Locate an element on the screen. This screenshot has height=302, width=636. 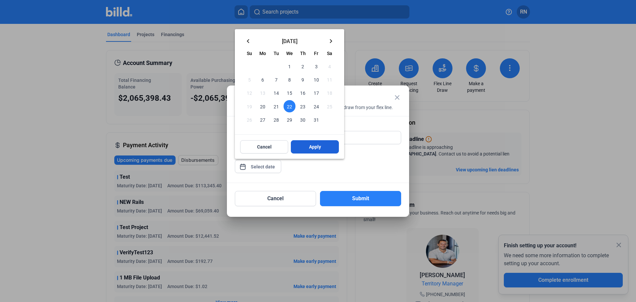
span: 19 is located at coordinates (250, 106).